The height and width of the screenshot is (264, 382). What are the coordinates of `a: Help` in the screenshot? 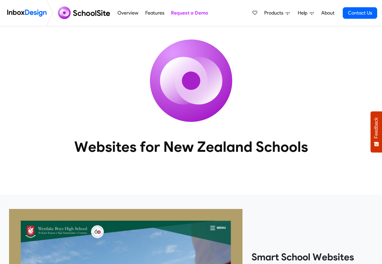 It's located at (306, 13).